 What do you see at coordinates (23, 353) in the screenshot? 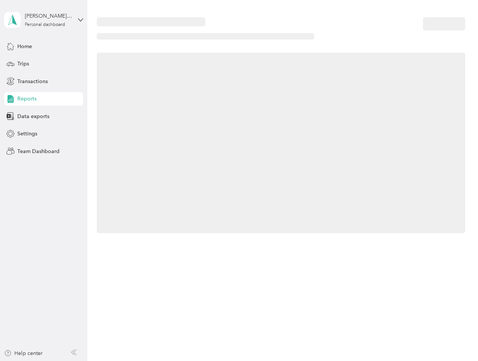
I see `button: Help center` at bounding box center [23, 353].